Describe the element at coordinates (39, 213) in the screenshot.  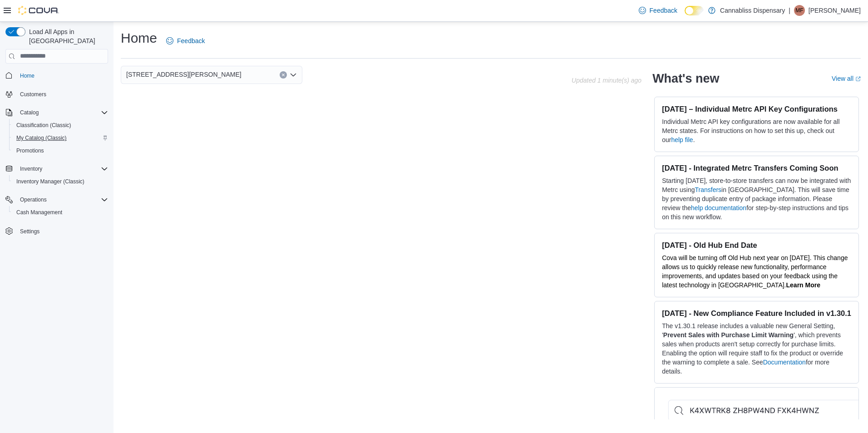
I see `a: Cash Management` at that location.